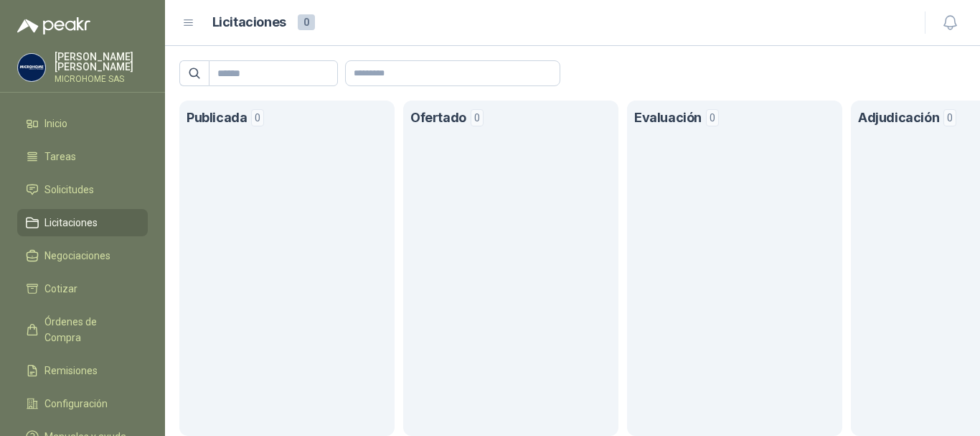  What do you see at coordinates (83, 222) in the screenshot?
I see `a: Licitaciones` at bounding box center [83, 222].